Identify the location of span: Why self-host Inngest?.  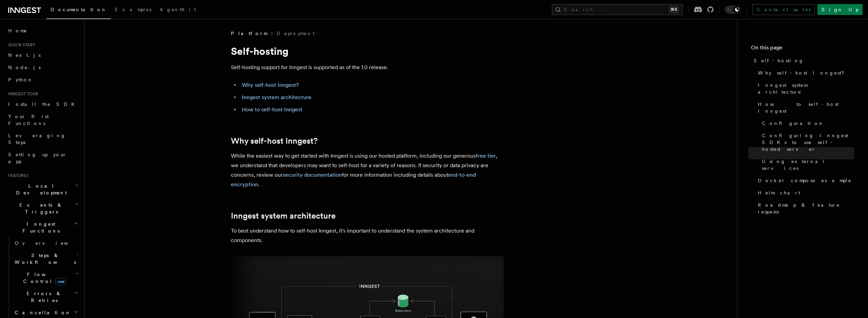
(803, 73).